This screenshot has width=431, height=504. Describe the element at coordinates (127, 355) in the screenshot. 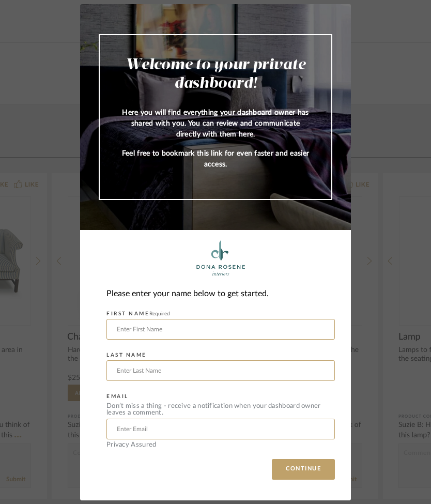

I see `label: LAST NAME` at that location.